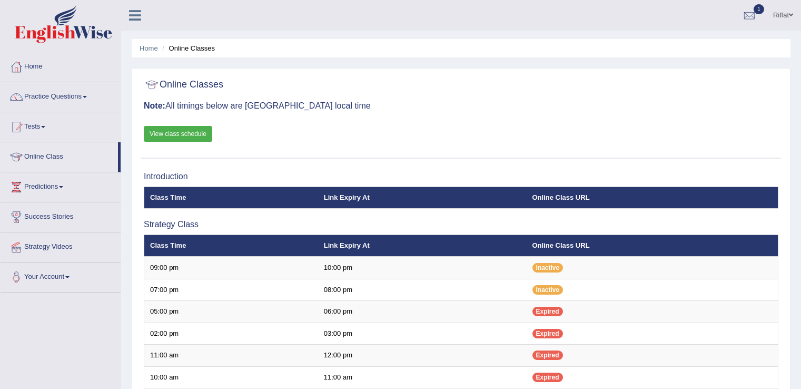  Describe the element at coordinates (187, 48) in the screenshot. I see `li: Online Classes` at that location.